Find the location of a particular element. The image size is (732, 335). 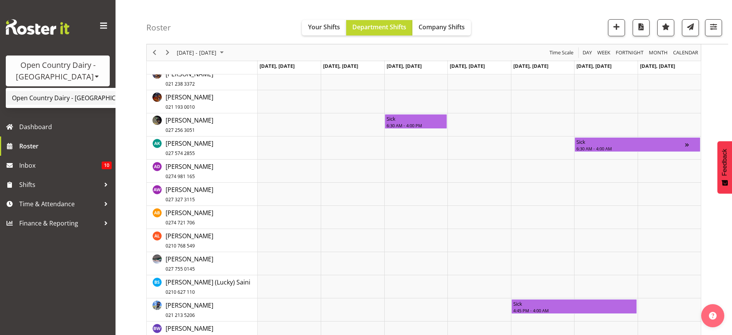

span: 10 is located at coordinates (107, 165).